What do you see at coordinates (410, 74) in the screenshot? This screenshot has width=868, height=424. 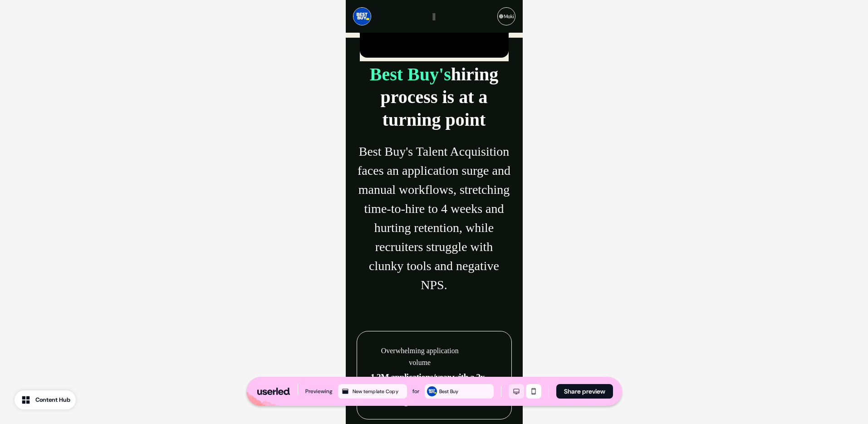 I see `strong: Best Buy's` at bounding box center [410, 74].